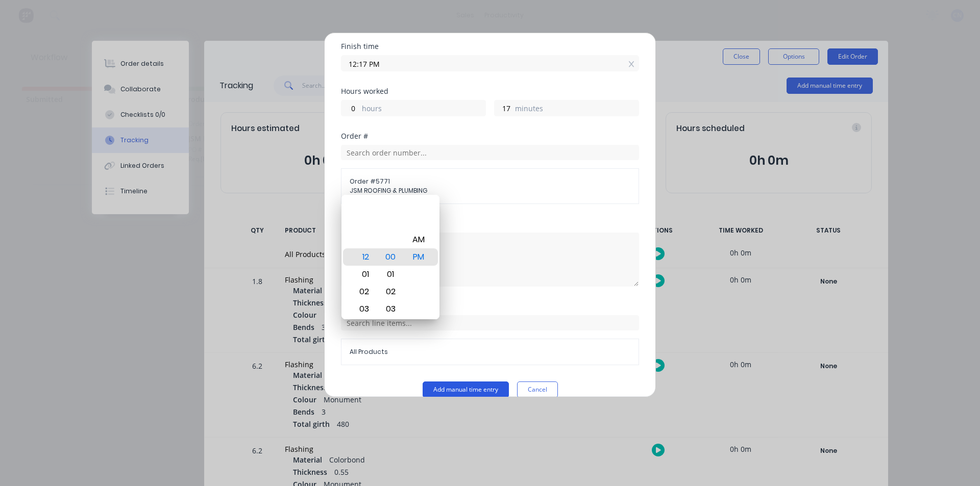 The image size is (980, 486). I want to click on div: Hours worked, so click(490, 91).